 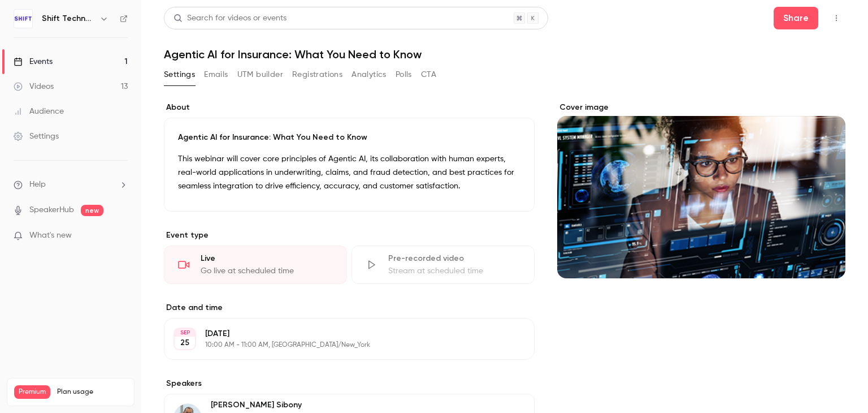 I want to click on img: Shift Technology, so click(x=23, y=18).